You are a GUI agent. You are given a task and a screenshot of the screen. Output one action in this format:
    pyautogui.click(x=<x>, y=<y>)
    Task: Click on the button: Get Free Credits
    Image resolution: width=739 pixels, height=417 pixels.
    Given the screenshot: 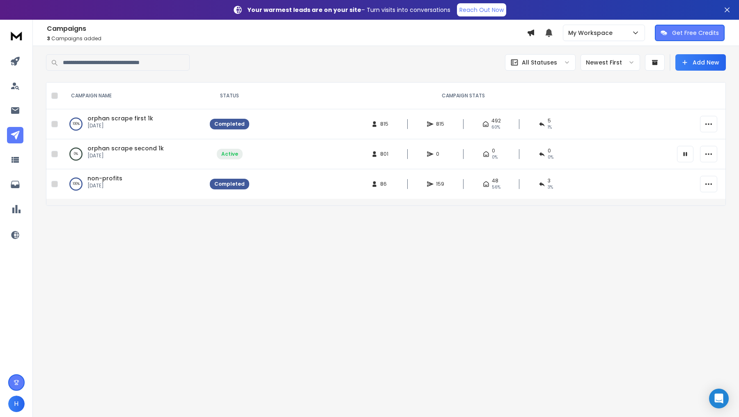 What is the action you would take?
    pyautogui.click(x=690, y=33)
    